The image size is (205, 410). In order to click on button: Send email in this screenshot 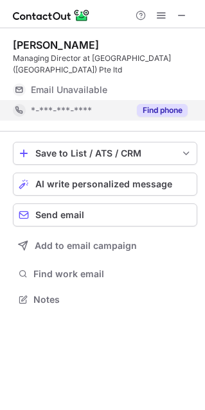, I will do `click(105, 215)`.